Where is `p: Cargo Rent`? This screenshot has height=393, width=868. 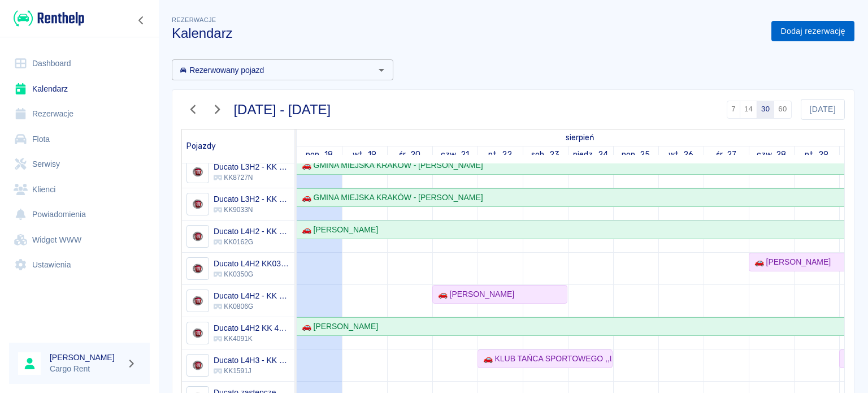
p: Cargo Rent is located at coordinates (86, 369).